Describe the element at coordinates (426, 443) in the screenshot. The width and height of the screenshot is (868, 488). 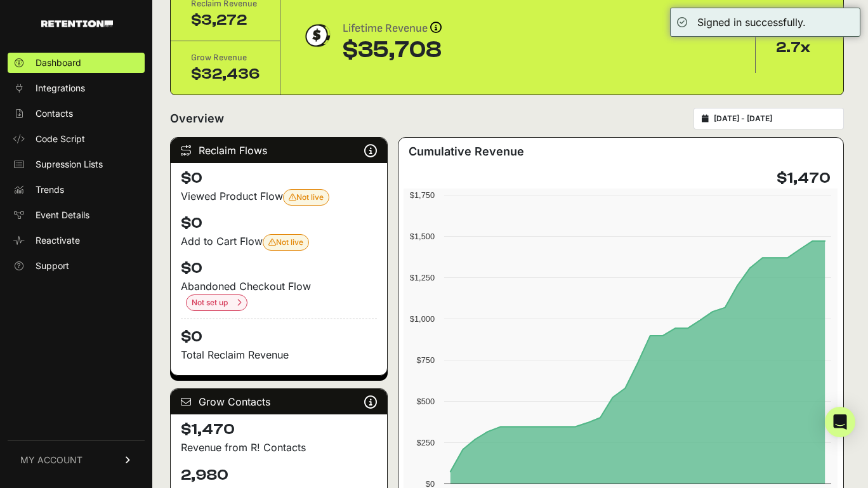
I see `text: $250` at that location.